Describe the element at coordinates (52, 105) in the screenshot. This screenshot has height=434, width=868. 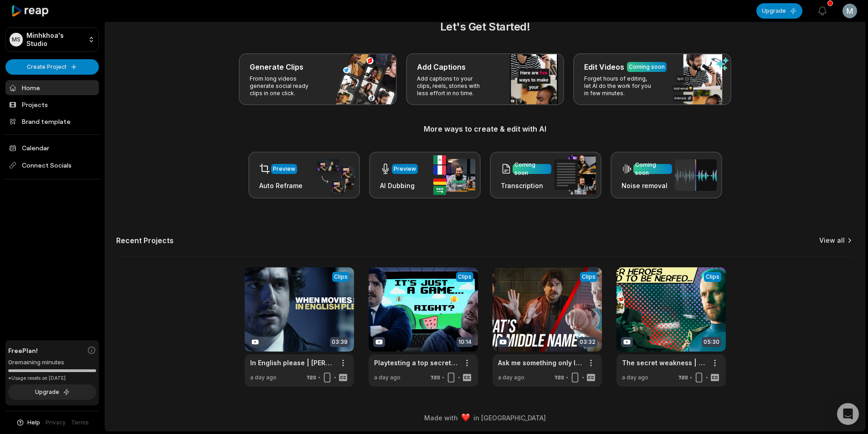
I see `a: Projects` at that location.